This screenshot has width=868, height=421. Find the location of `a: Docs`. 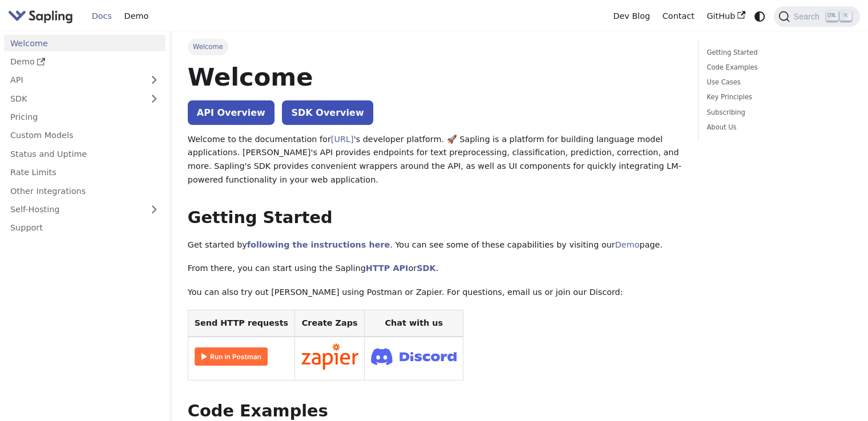

a: Docs is located at coordinates (101, 16).